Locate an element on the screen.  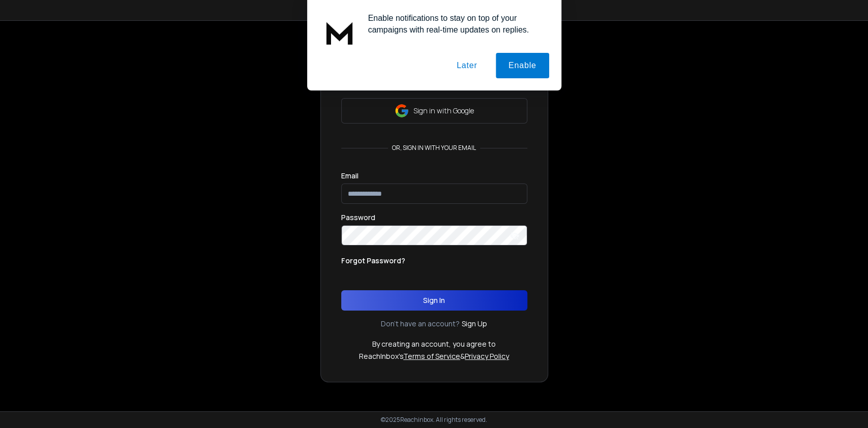
a: Sign Up is located at coordinates (475, 324).